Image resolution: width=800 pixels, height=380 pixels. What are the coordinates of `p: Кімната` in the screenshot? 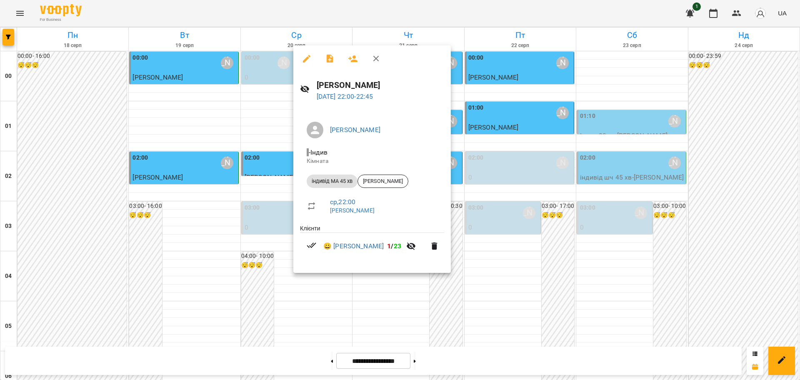 It's located at (372, 161).